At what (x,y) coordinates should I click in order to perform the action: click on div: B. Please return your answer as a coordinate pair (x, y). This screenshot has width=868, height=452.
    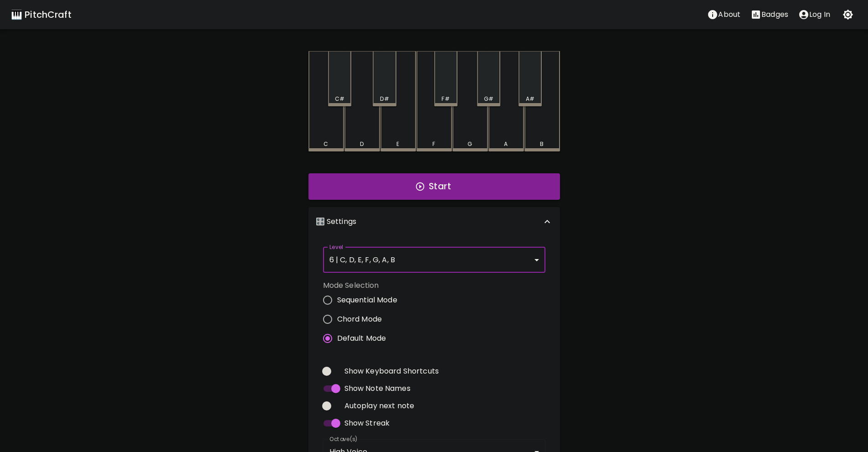
    Looking at the image, I should click on (542, 144).